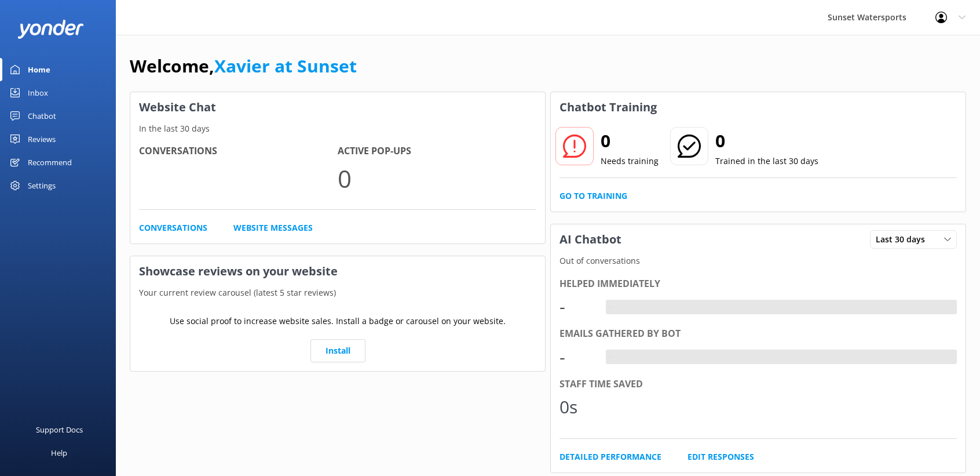 The image size is (980, 476). What do you see at coordinates (758, 334) in the screenshot?
I see `div: Emails gathered by bot` at bounding box center [758, 334].